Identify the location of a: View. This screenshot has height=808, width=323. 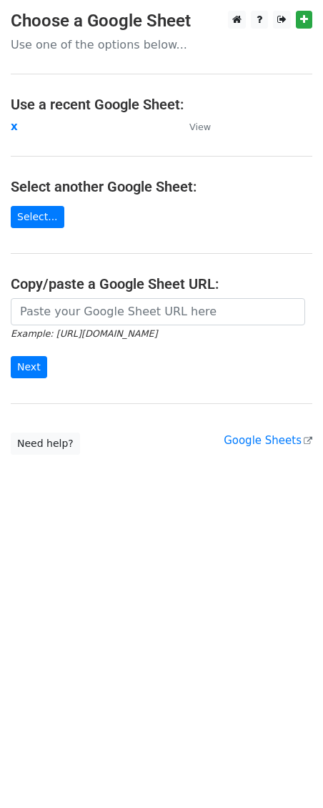
(193, 127).